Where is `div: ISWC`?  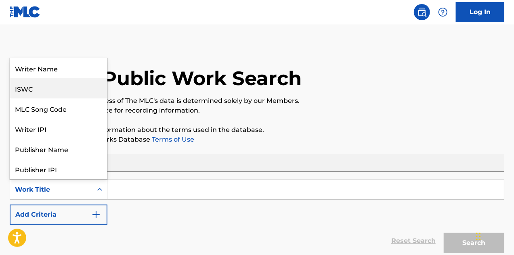 div: ISWC is located at coordinates (59, 88).